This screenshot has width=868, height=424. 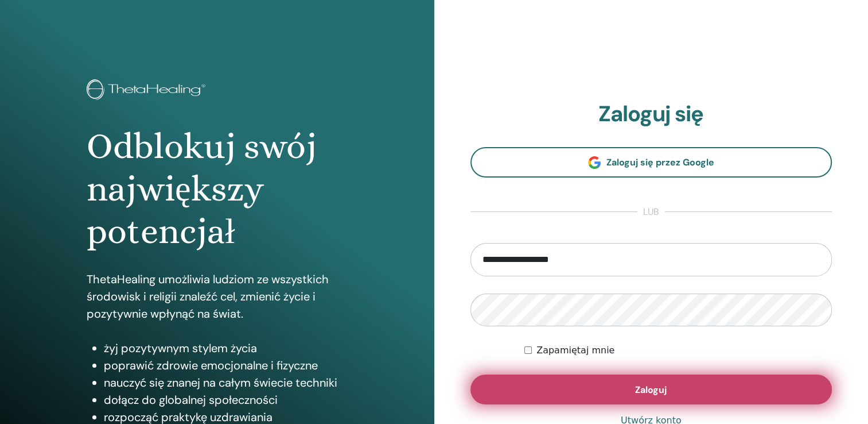 I want to click on button: Zaloguj, so click(x=651, y=390).